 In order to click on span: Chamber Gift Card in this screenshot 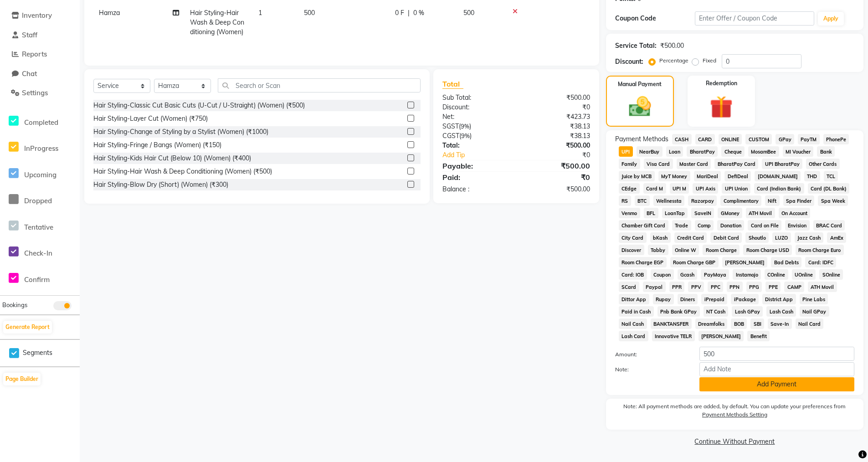, I will do `click(643, 225)`.